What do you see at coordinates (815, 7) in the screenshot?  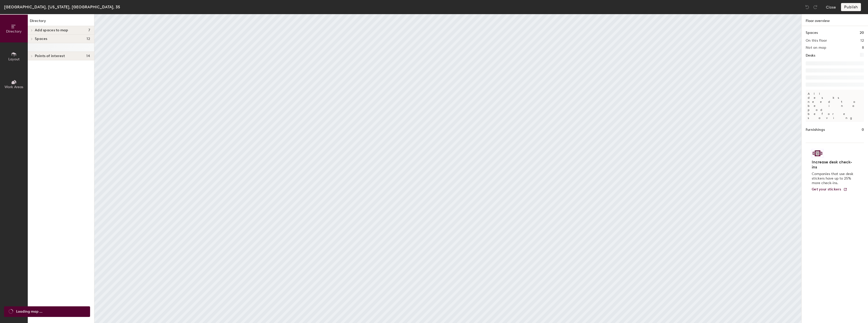 I see `img: Redo` at bounding box center [815, 7].